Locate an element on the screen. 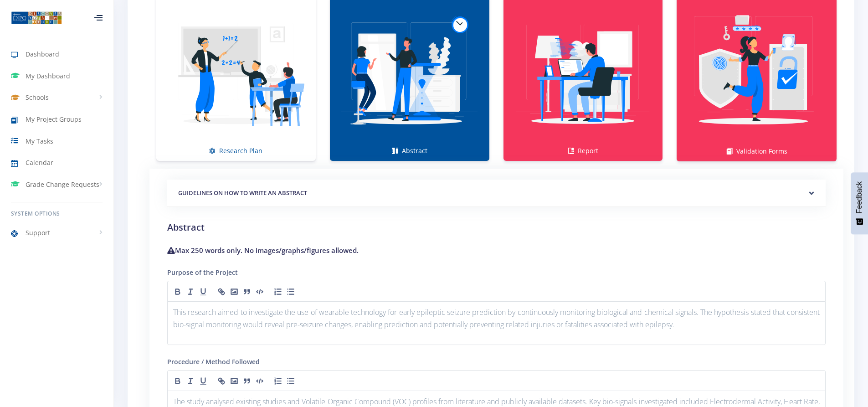  span: Calendar is located at coordinates (39, 162).